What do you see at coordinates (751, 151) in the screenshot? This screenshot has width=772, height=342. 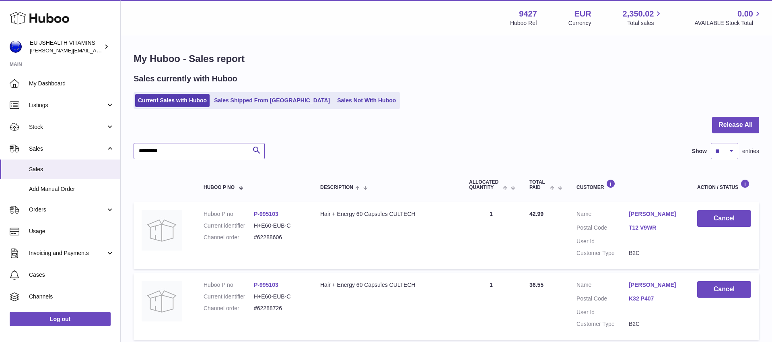 I see `span: entries` at bounding box center [751, 151].